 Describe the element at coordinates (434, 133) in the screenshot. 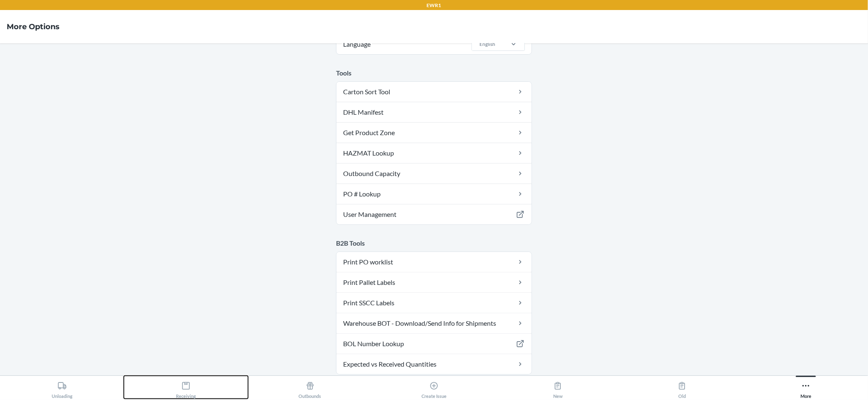

I see `a: Get Product Zone` at that location.